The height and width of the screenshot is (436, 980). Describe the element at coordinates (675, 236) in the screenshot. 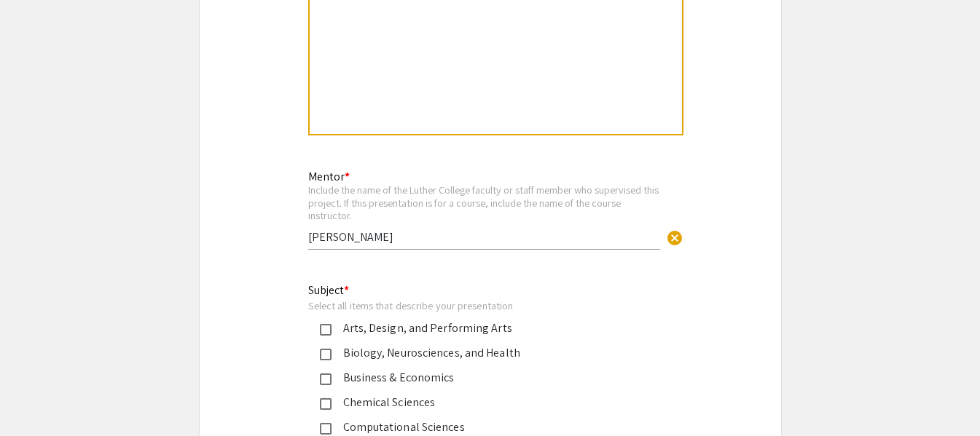

I see `button: Clear` at that location.